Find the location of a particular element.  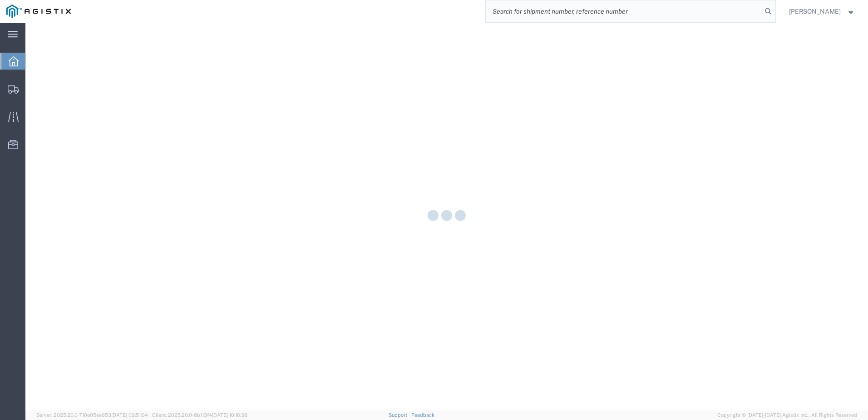

img: logo is located at coordinates (39, 11).